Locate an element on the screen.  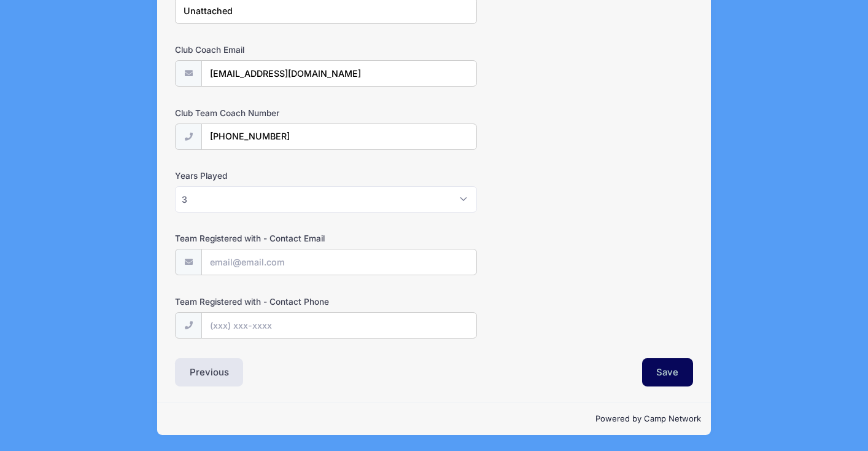
label: Team Registered with - Contact Email is located at coordinates (261, 238).